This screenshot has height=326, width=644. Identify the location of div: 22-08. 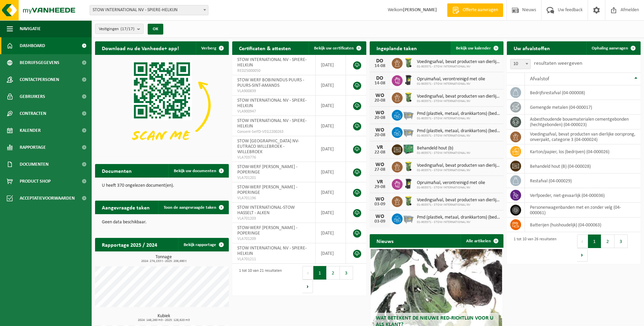
(380, 153).